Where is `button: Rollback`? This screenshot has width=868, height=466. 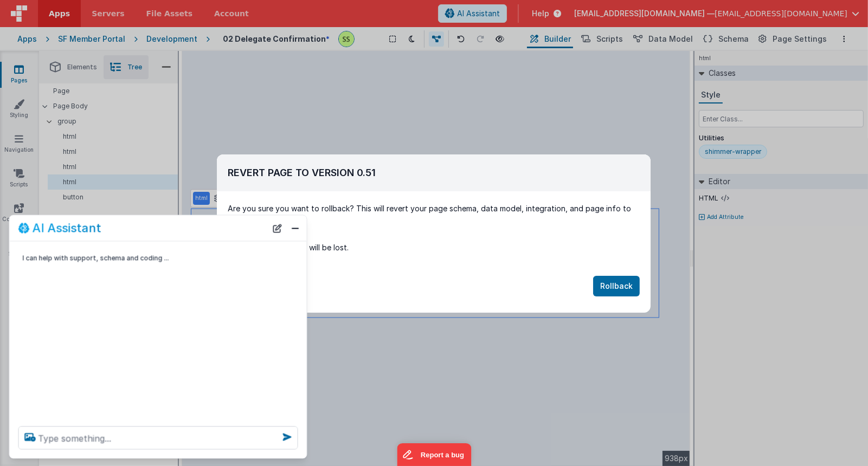
button: Rollback is located at coordinates (616, 286).